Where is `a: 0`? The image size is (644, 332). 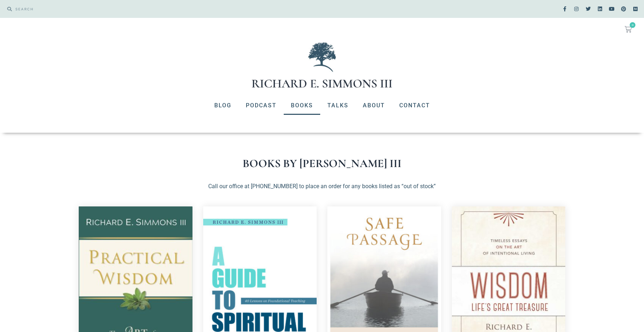 a: 0 is located at coordinates (629, 29).